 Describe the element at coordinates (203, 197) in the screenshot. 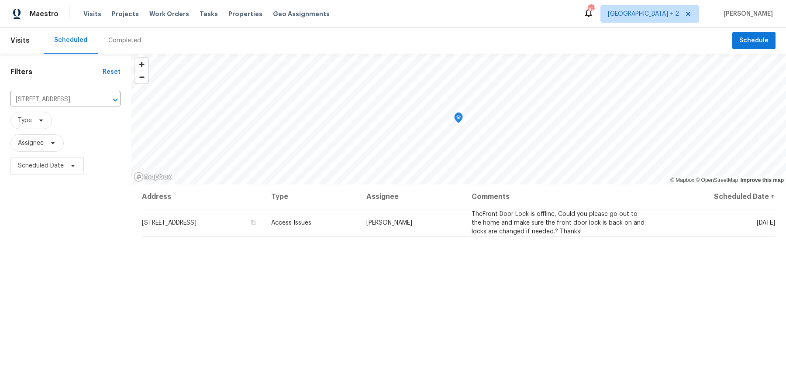

I see `th: Address` at that location.